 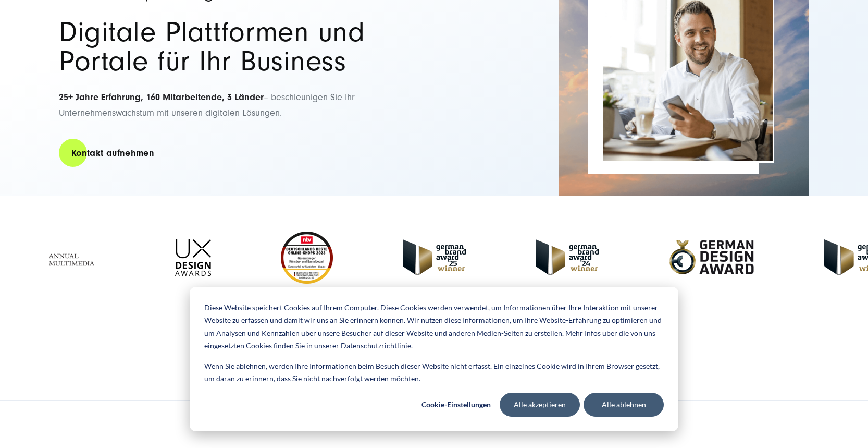 I want to click on button: Alle akzeptieren, so click(x=539, y=404).